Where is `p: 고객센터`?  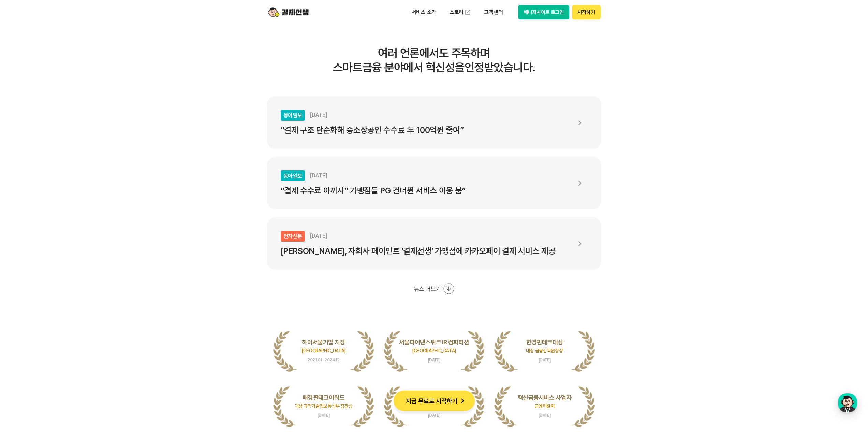
p: 고객센터 is located at coordinates (493, 13).